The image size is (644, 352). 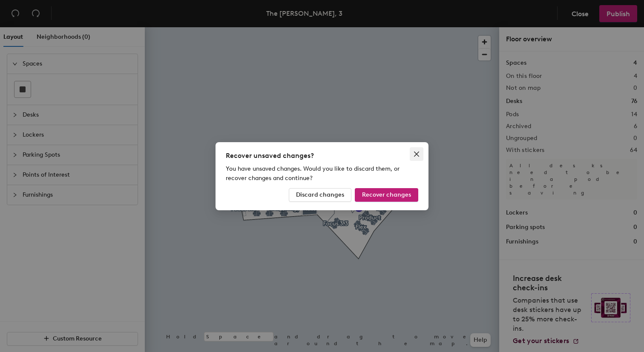 I want to click on button: Recover changes, so click(x=386, y=195).